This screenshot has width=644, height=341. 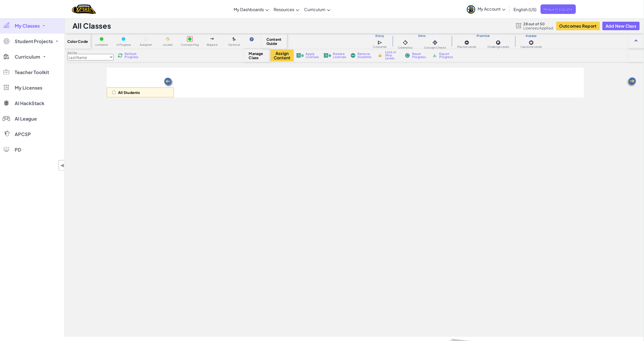 I want to click on span: Challenge Levels, so click(x=499, y=46).